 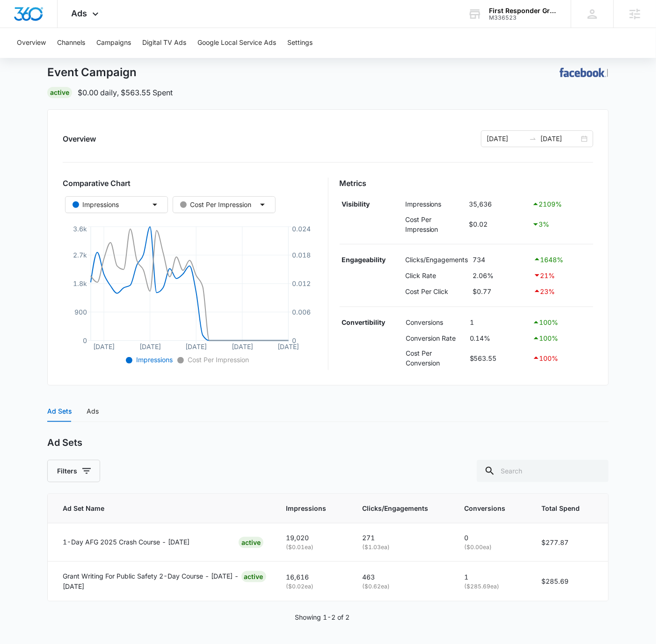 What do you see at coordinates (313, 547) in the screenshot?
I see `p: ( $0.01 ea)` at bounding box center [313, 547].